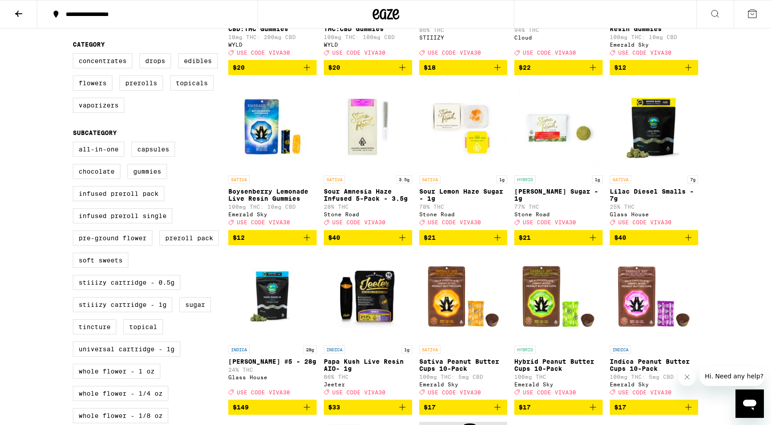  I want to click on label: Vaporizers, so click(99, 105).